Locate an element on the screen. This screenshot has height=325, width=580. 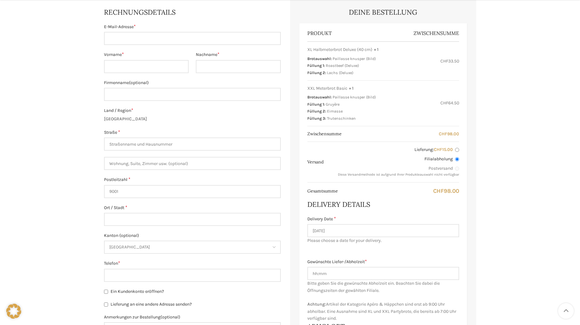
label: Delivery Date is located at coordinates (383, 219).